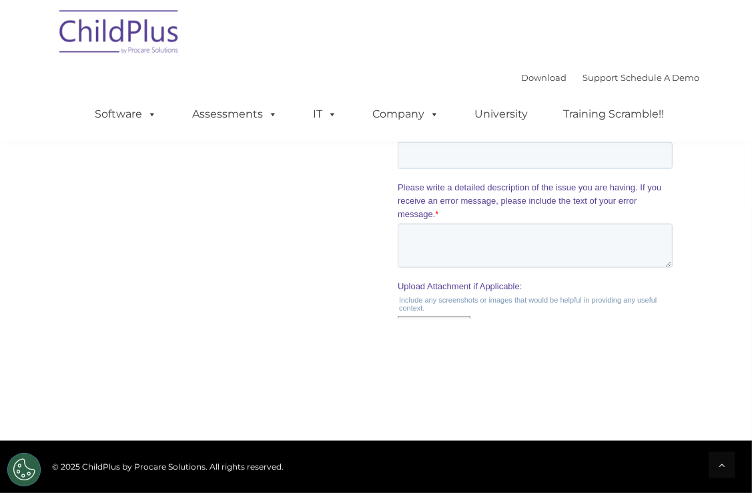 The image size is (752, 493). Describe the element at coordinates (126, 114) in the screenshot. I see `a: Software` at that location.